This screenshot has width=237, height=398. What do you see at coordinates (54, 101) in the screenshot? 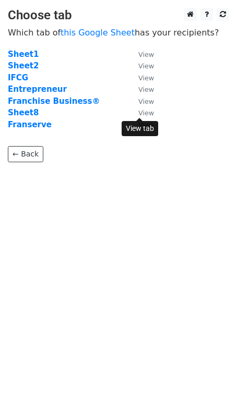
I see `strong: Franchise Business®` at bounding box center [54, 101].